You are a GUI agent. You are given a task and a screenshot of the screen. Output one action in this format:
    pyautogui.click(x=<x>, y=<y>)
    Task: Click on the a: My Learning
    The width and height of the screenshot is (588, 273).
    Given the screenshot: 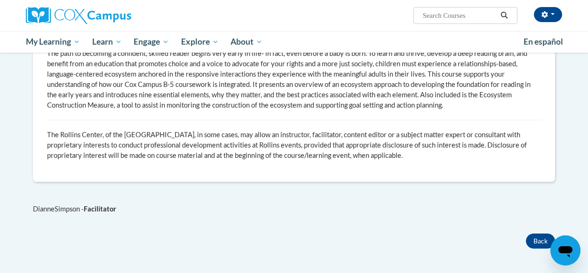 What is the action you would take?
    pyautogui.click(x=53, y=42)
    